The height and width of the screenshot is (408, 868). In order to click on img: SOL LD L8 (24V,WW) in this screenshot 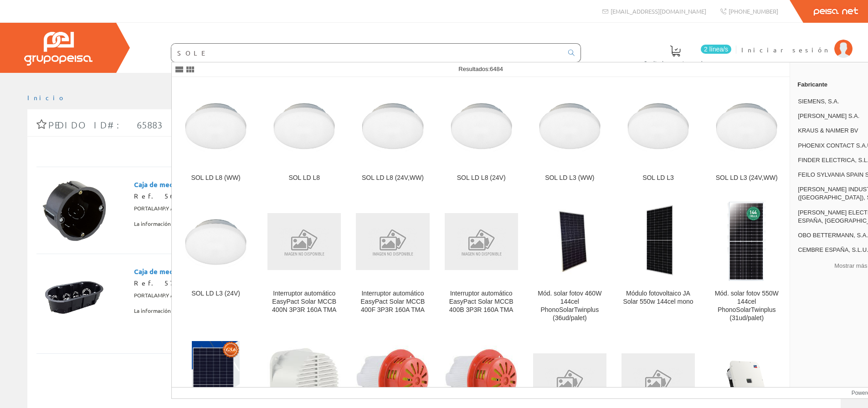, I will do `click(392, 125)`.